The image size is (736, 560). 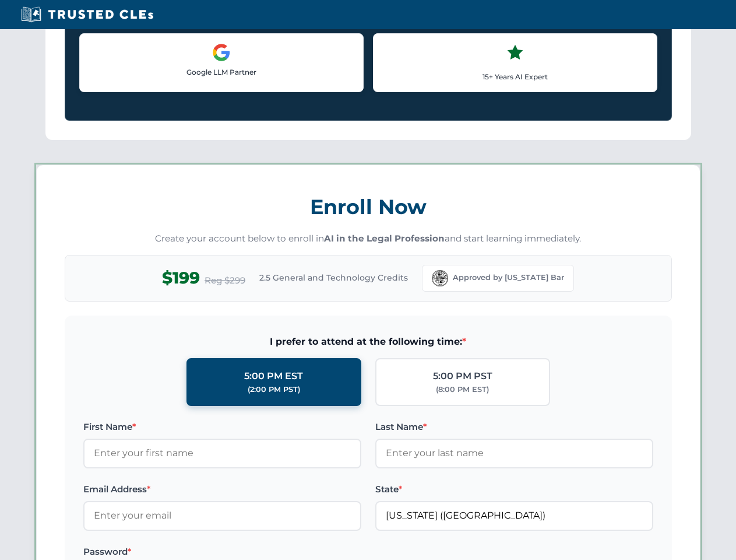 I want to click on div: 5:00 PM PST, so click(x=463, y=376).